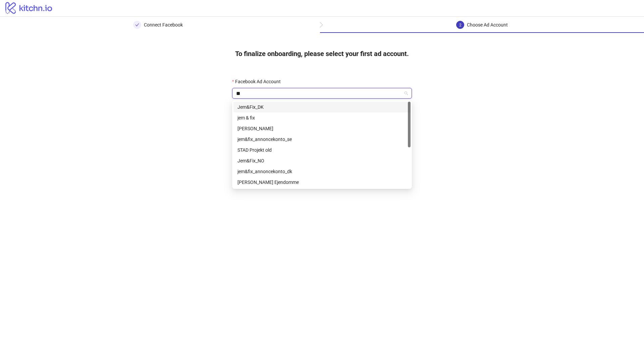  I want to click on div: Connect Facebook, so click(163, 25).